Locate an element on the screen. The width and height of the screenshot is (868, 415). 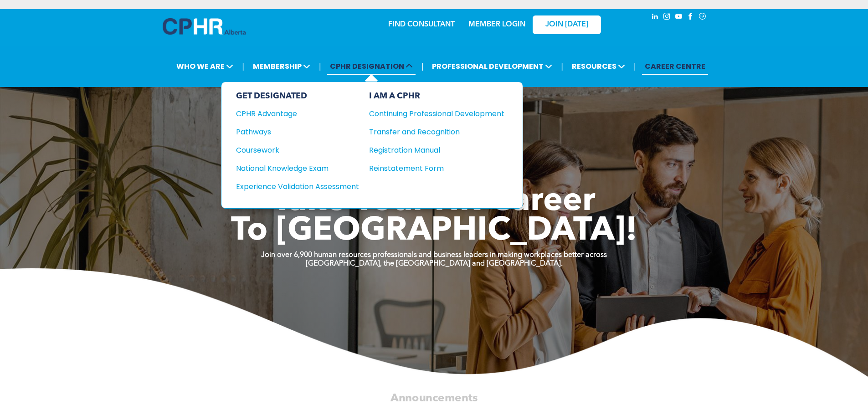
a: FIND CONSULTANT is located at coordinates (421, 24).